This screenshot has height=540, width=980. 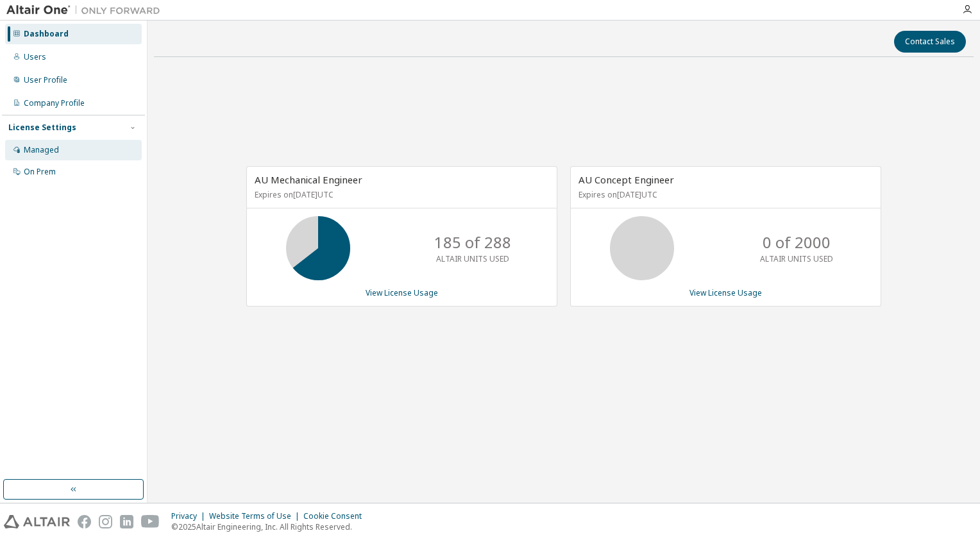 What do you see at coordinates (796, 242) in the screenshot?
I see `p: 0 of 2000` at bounding box center [796, 242].